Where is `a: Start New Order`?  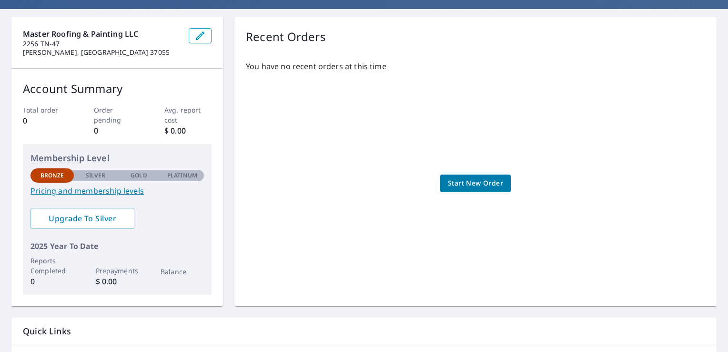
a: Start New Order is located at coordinates (476, 183).